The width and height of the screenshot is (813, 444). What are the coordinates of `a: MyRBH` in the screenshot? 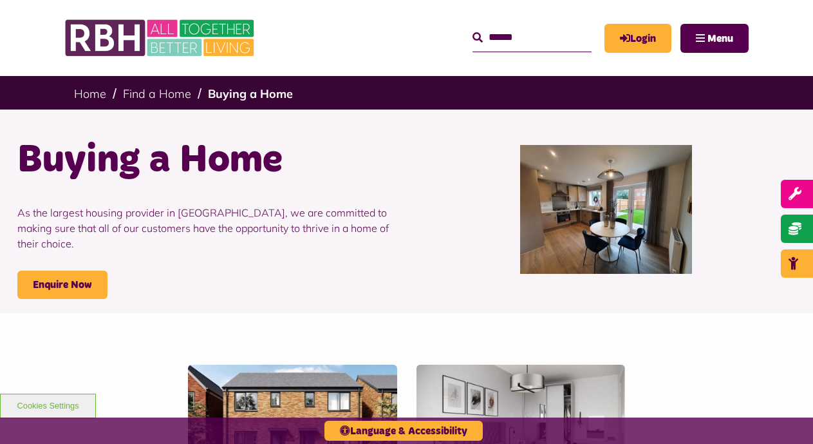 It's located at (638, 38).